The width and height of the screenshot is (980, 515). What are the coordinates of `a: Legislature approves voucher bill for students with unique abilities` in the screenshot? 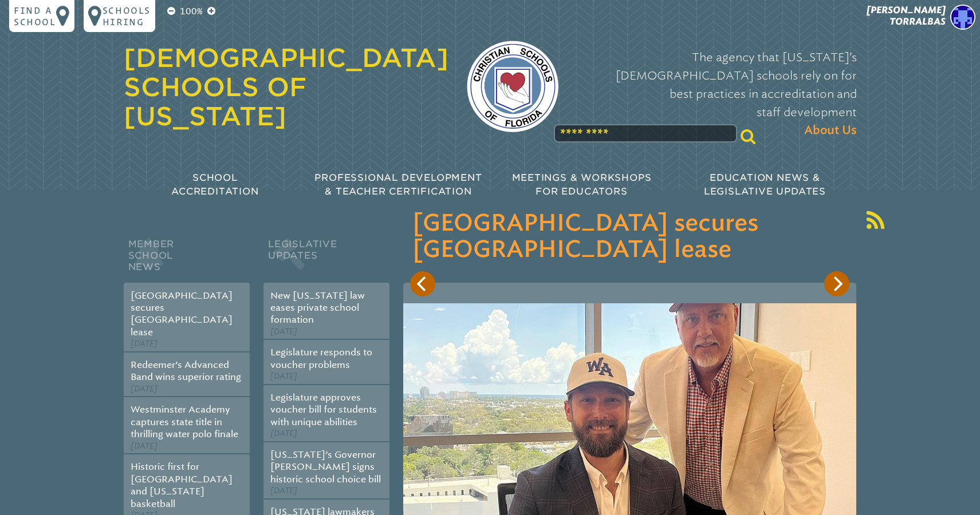 It's located at (324, 410).